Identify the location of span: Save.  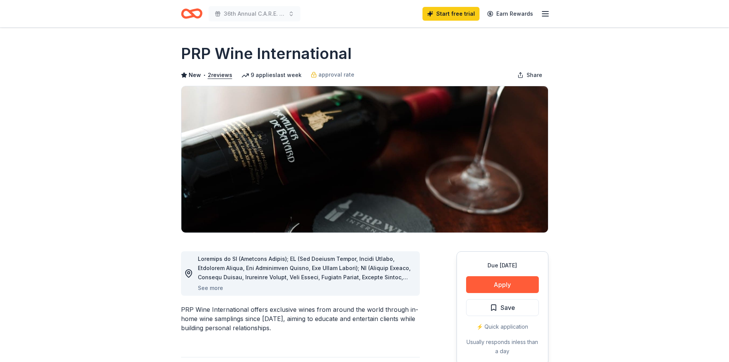
(508, 307).